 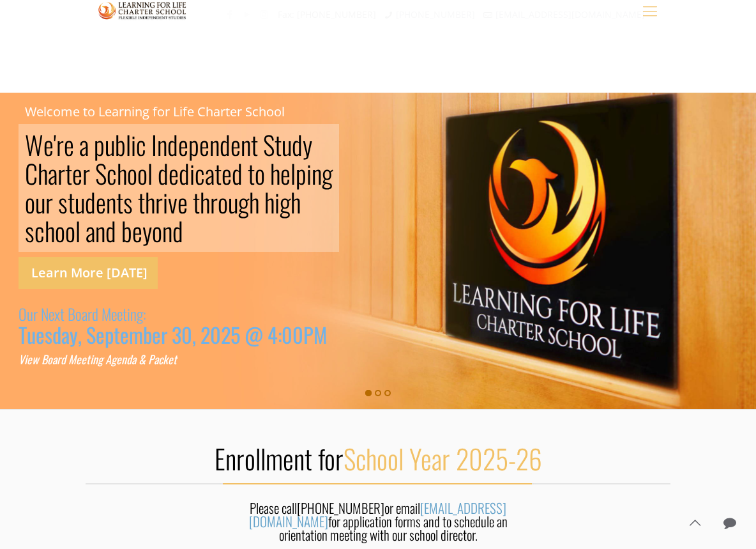 What do you see at coordinates (35, 359) in the screenshot?
I see `div: w` at bounding box center [35, 359].